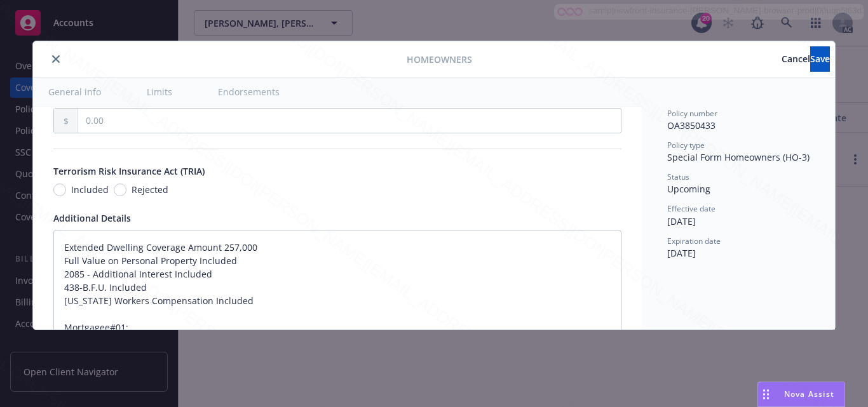  I want to click on input: 0.00, so click(349, 120).